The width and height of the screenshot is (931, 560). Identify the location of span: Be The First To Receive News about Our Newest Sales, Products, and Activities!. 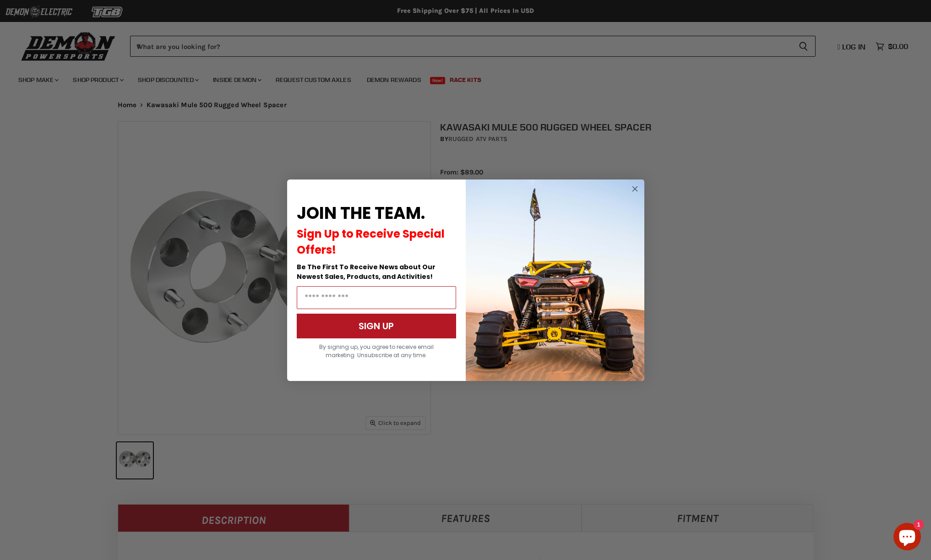
(366, 272).